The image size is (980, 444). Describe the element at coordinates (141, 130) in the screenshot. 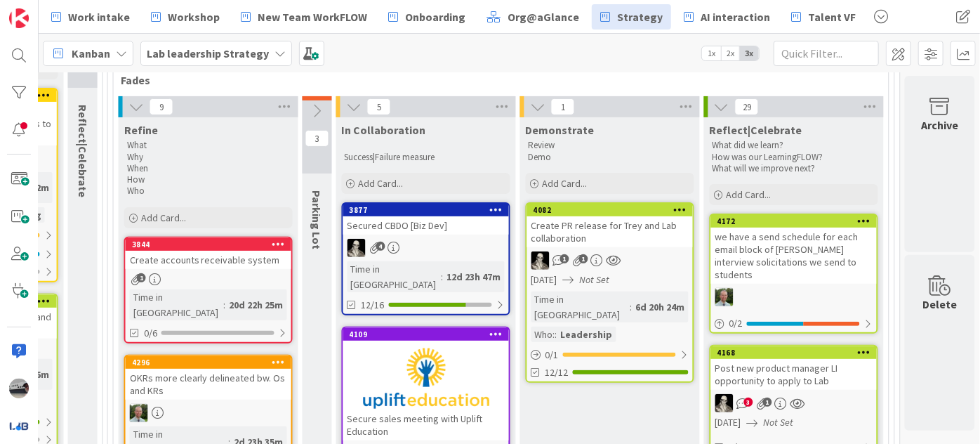

I see `span: Refine` at that location.